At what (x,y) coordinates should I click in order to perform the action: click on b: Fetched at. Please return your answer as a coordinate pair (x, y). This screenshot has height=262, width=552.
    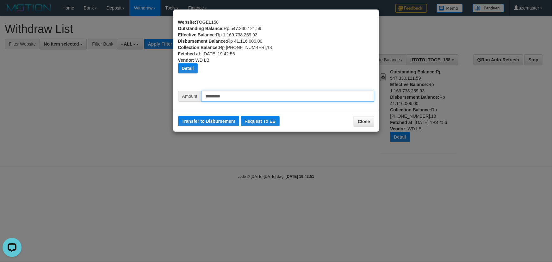
    Looking at the image, I should click on (189, 54).